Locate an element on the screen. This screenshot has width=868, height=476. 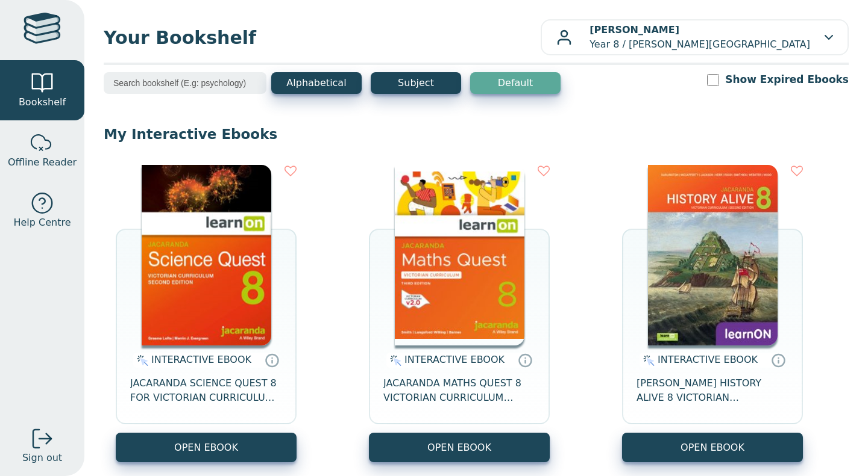
img: a03a72db-7f91-e911-a97e-0272d098c78b.jpg is located at coordinates (712, 255).